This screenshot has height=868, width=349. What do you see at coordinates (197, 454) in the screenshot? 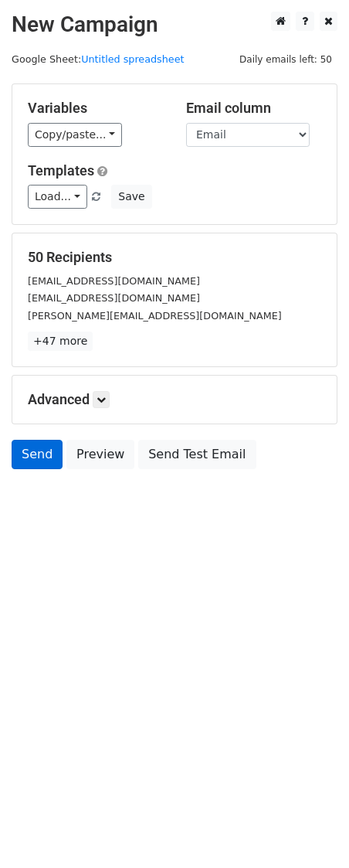
I see `a: Send Test Email` at bounding box center [197, 454].